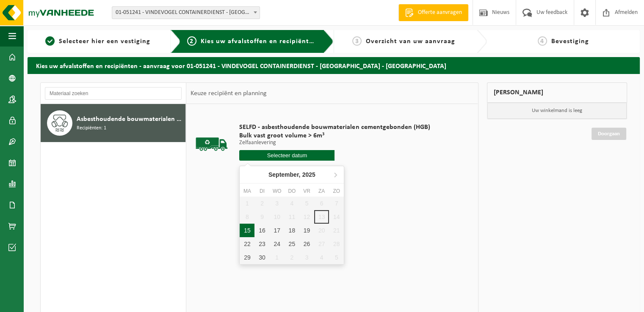 The image size is (644, 312). What do you see at coordinates (50, 41) in the screenshot?
I see `span: 1` at bounding box center [50, 41].